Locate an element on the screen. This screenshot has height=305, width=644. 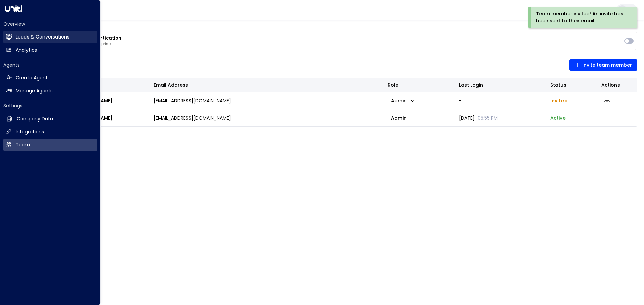
div: Role is located at coordinates (419, 85).